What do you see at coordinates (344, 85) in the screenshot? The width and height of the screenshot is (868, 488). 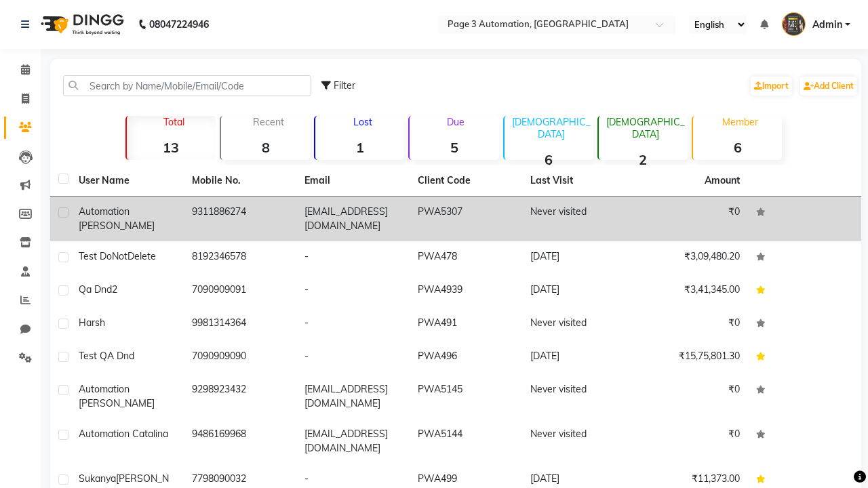 I see `span: Filter` at bounding box center [344, 85].